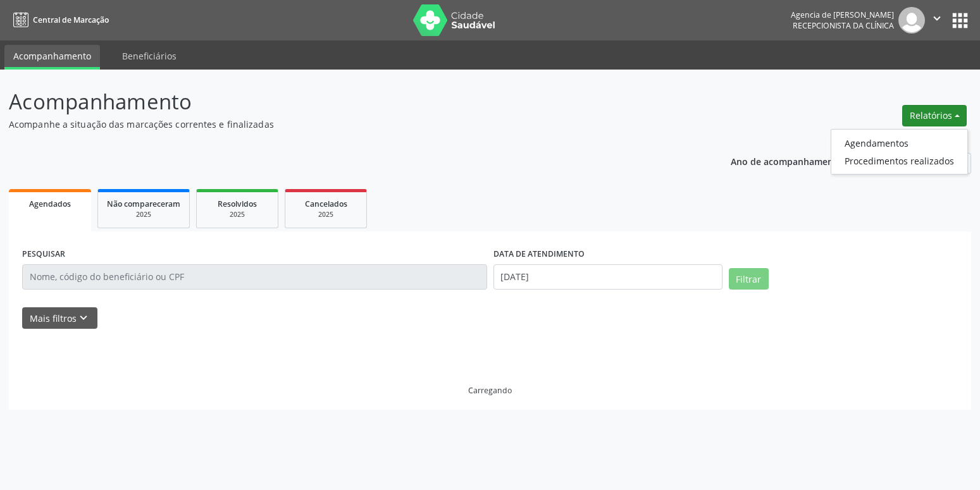 This screenshot has width=980, height=490. I want to click on p: Ano de acompanhamento, so click(786, 161).